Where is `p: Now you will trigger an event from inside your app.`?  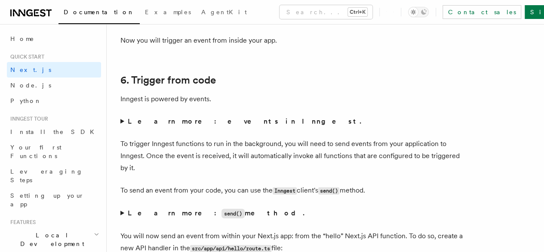
p: Now you will trigger an event from inside your app. is located at coordinates (292, 40).